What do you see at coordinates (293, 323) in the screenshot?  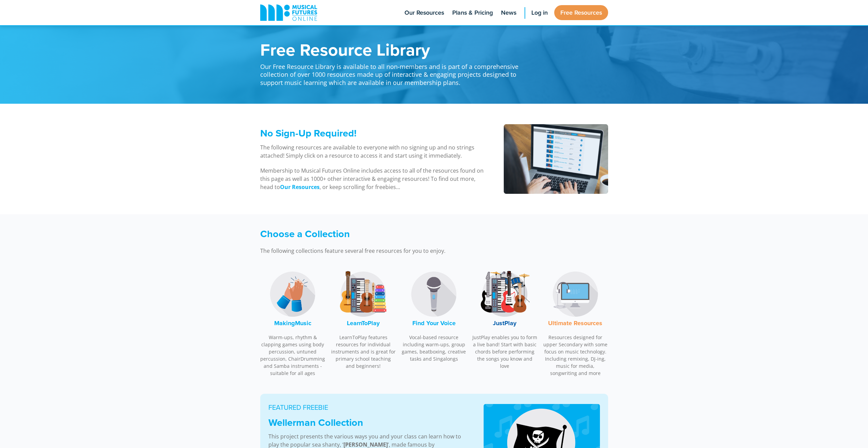 I see `font: MakingMusic` at bounding box center [293, 323].